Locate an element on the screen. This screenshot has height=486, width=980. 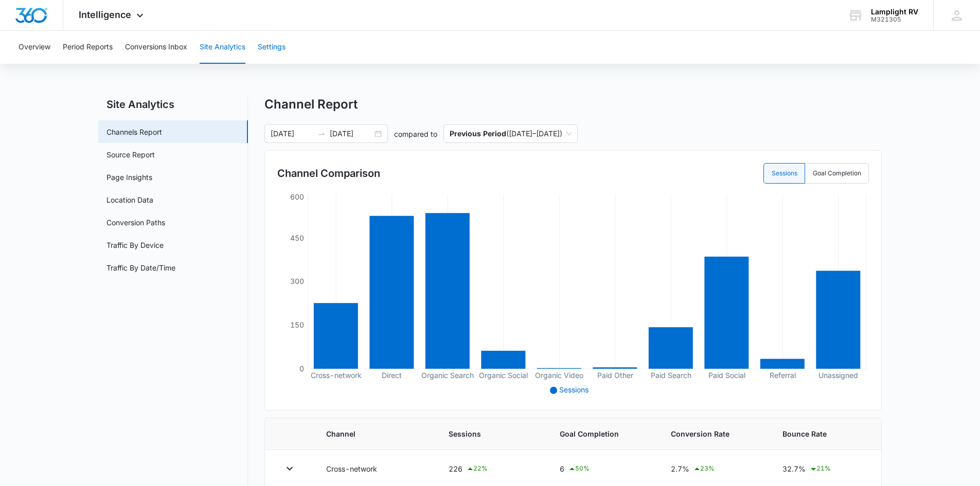
div: 23 % is located at coordinates (704, 469).